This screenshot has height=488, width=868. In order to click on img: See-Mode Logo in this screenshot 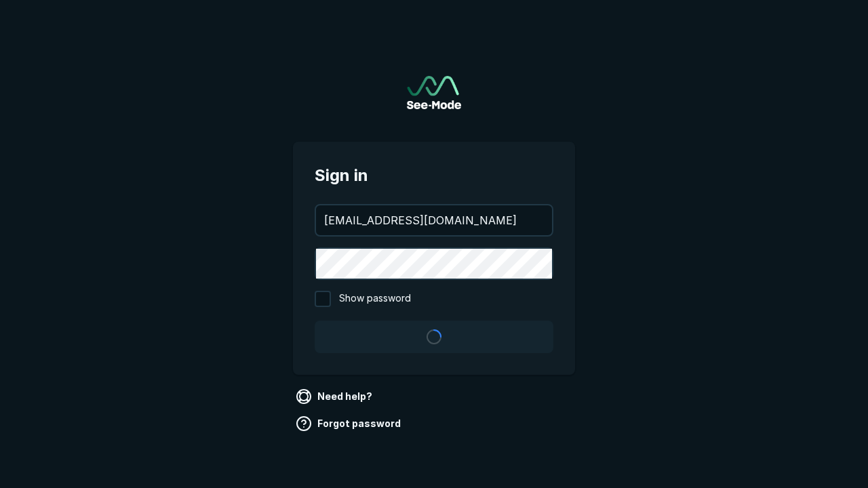, I will do `click(434, 93)`.